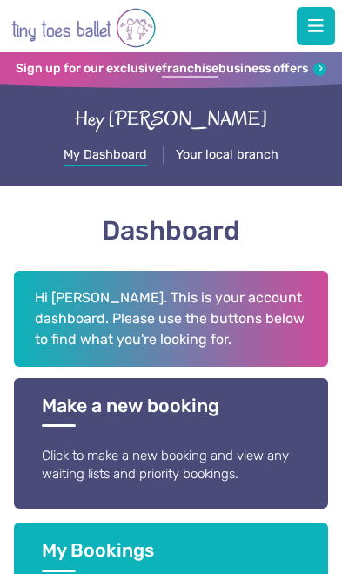 The height and width of the screenshot is (574, 342). What do you see at coordinates (171, 465) in the screenshot?
I see `p: Click to make a new booking and view any waiting lists and priority bookings.` at bounding box center [171, 465].